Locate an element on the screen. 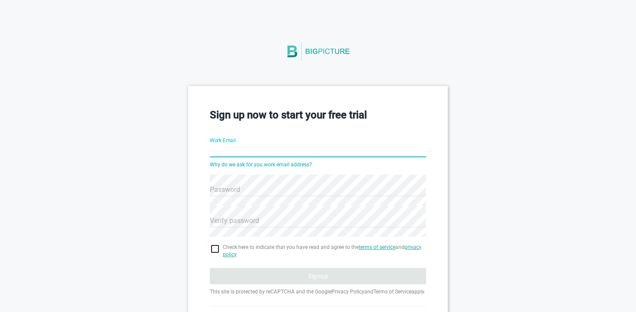 This screenshot has width=636, height=312. a: privacy policy is located at coordinates (322, 251).